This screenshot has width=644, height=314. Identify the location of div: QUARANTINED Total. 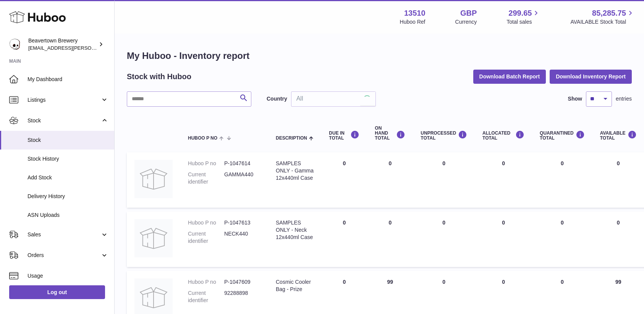
(563, 135).